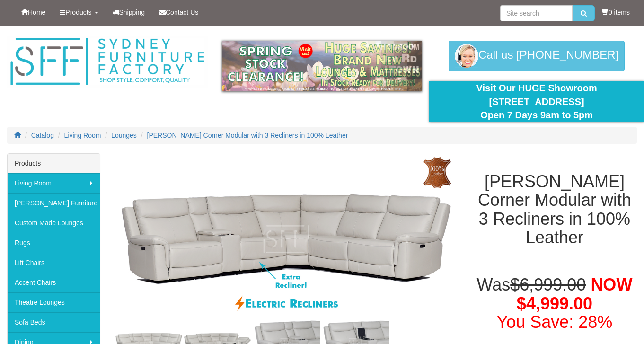 The width and height of the screenshot is (644, 344). Describe the element at coordinates (53, 322) in the screenshot. I see `a: Sofa Beds` at that location.